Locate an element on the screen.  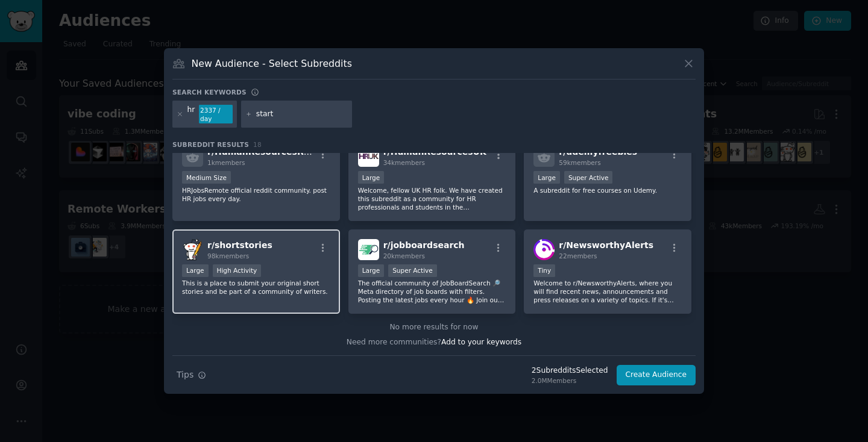
span: r/ NewsworthyAlerts is located at coordinates (606, 245).